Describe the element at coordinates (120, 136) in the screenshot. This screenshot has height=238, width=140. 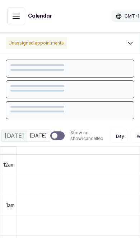
I see `span: Day` at that location.